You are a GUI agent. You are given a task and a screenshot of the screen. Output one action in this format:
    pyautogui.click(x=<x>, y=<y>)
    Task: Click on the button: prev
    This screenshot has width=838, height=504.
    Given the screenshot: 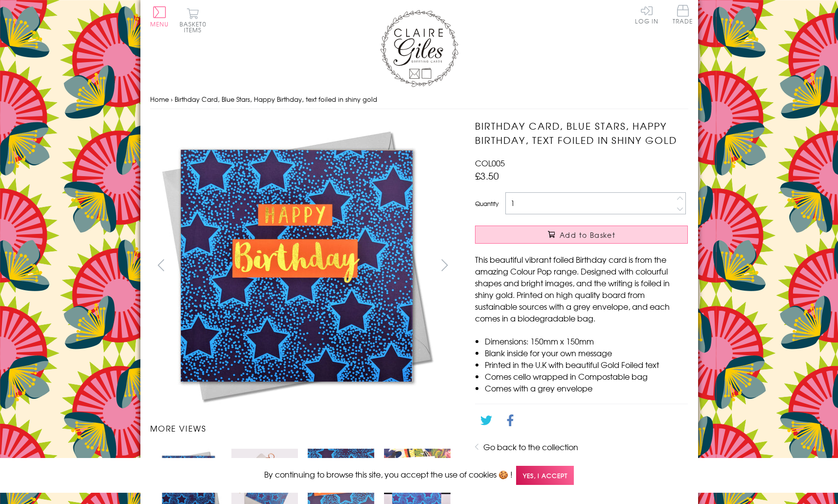 What is the action you would take?
    pyautogui.click(x=161, y=265)
    